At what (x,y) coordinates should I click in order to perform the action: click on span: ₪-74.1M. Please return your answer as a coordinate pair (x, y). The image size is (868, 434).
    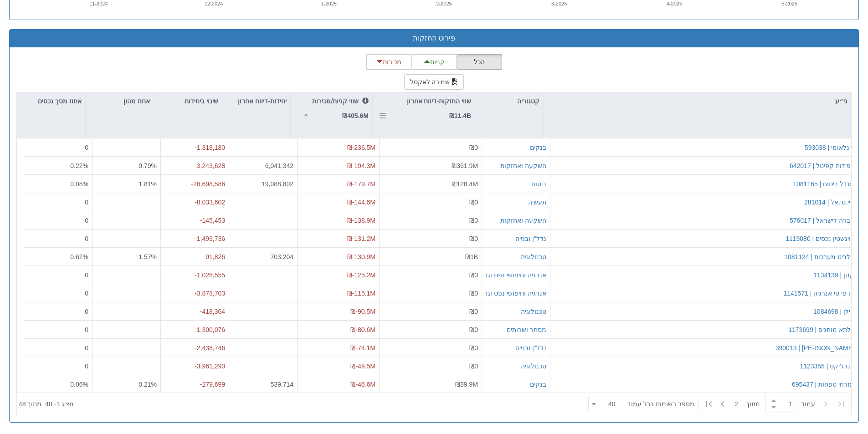
    Looking at the image, I should click on (362, 347).